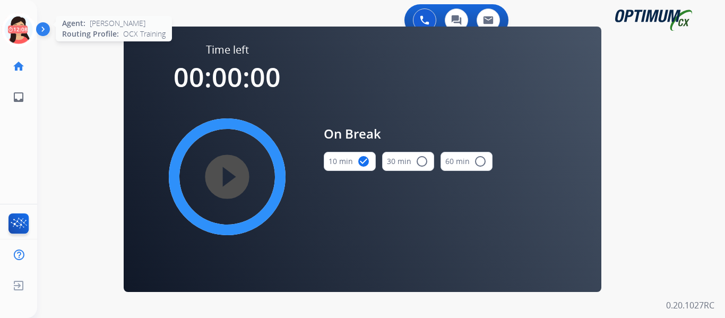 The height and width of the screenshot is (318, 725). I want to click on span: Time left, so click(227, 50).